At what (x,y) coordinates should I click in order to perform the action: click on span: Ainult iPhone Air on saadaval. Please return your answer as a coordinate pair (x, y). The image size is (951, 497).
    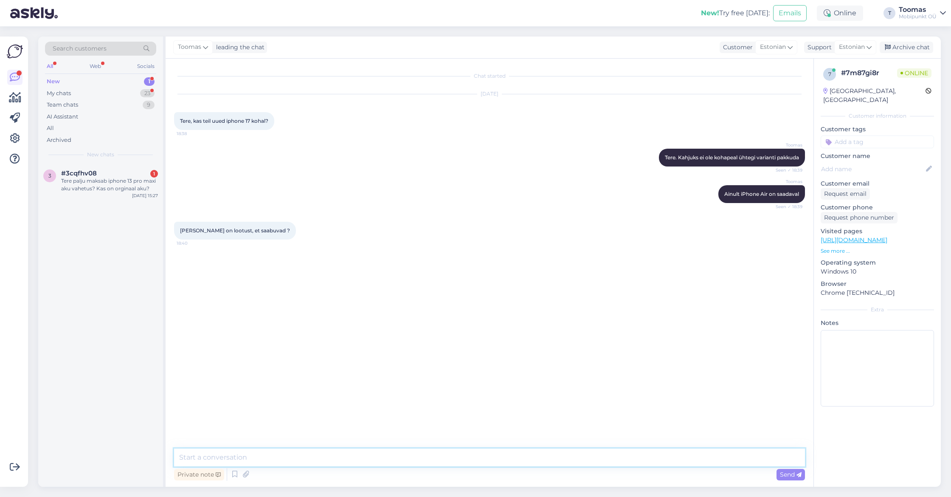
    Looking at the image, I should click on (762, 194).